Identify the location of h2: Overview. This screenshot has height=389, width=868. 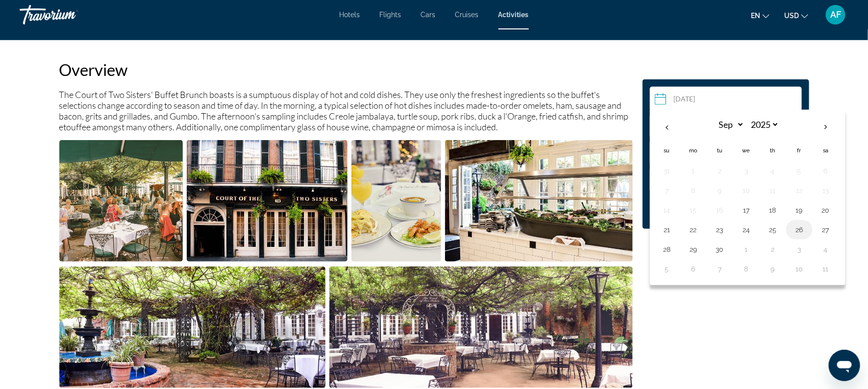
(346, 70).